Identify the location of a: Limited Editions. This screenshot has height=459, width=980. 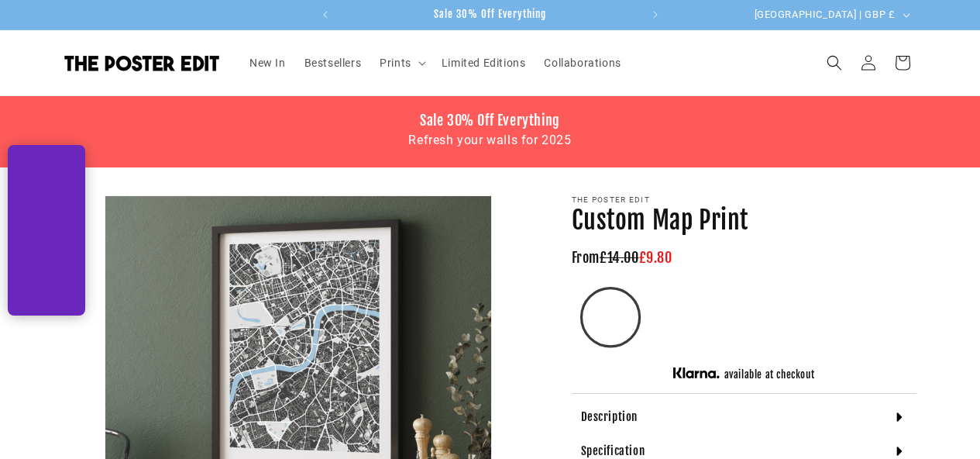
(483, 62).